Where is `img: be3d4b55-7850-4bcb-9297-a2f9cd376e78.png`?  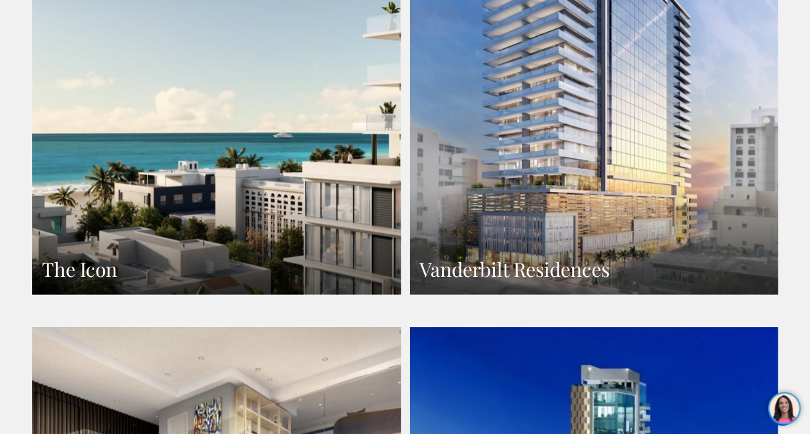
img: be3d4b55-7850-4bcb-9297-a2f9cd376e78.png is located at coordinates (23, 23).